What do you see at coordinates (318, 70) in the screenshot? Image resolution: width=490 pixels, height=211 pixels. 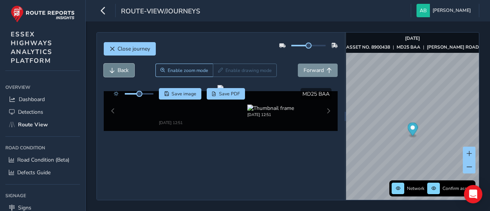 I see `button: Forward` at bounding box center [318, 70].